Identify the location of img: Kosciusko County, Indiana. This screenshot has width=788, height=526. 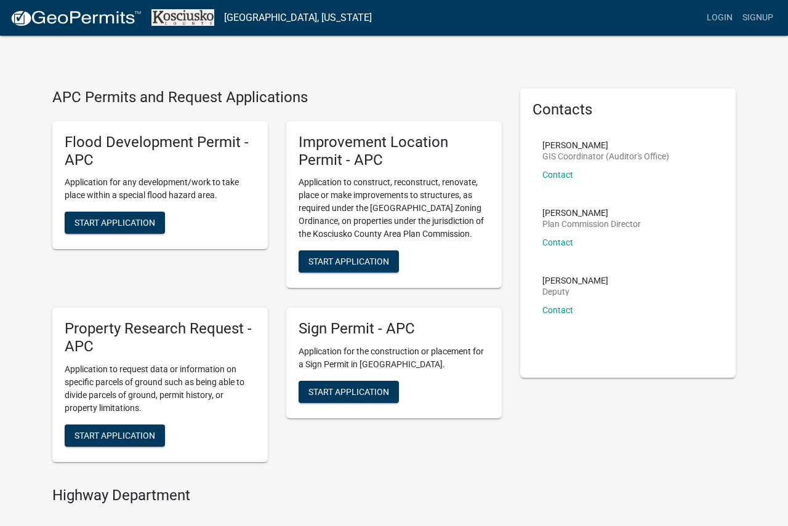
(183, 17).